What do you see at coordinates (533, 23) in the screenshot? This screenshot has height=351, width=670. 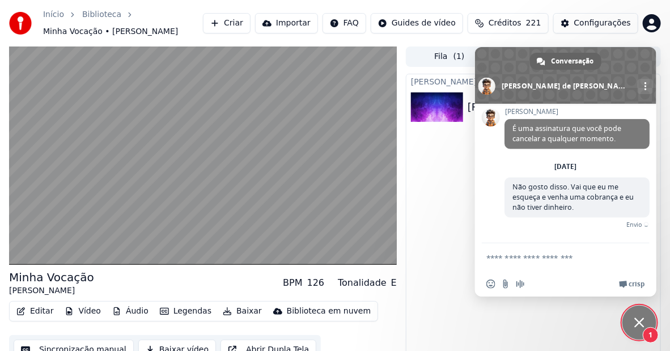 I see `span: 221` at bounding box center [533, 23].